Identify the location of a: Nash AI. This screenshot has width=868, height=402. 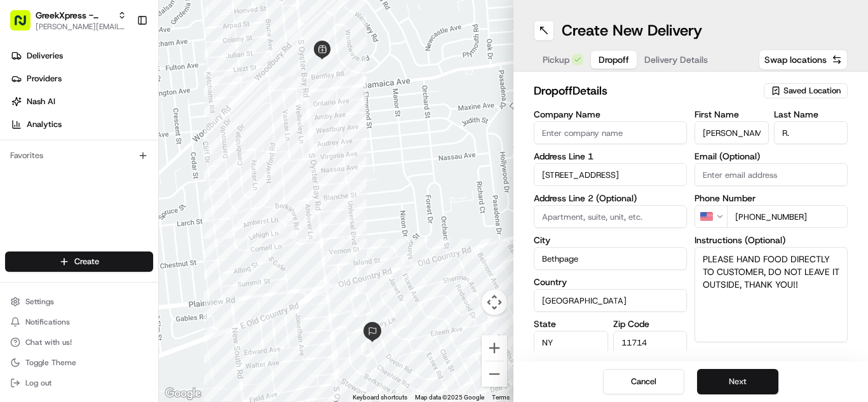
(81, 102).